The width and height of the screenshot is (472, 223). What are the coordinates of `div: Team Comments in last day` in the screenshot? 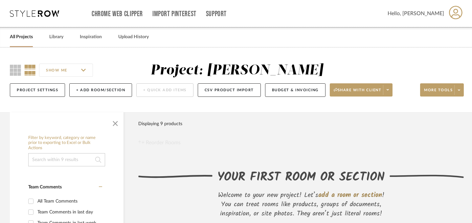 It's located at (69, 212).